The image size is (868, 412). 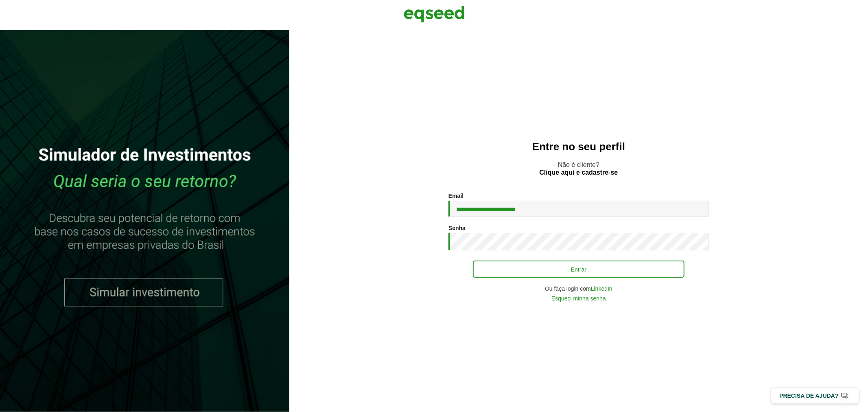 I want to click on img: EqSeed Logo, so click(x=434, y=14).